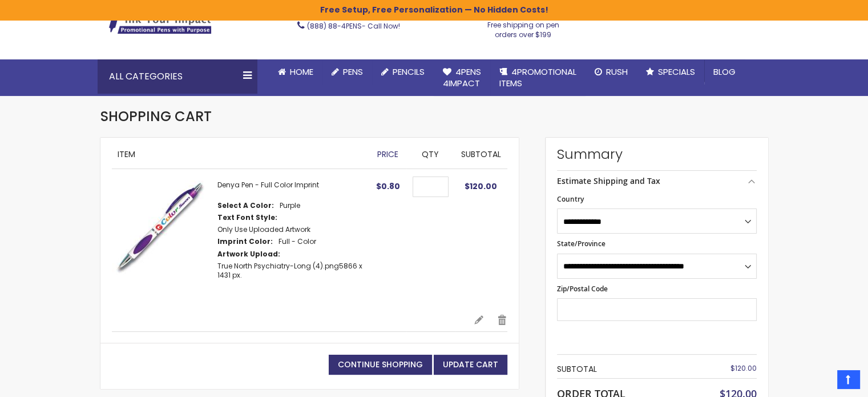 The height and width of the screenshot is (397, 868). I want to click on strong: Summary, so click(657, 154).